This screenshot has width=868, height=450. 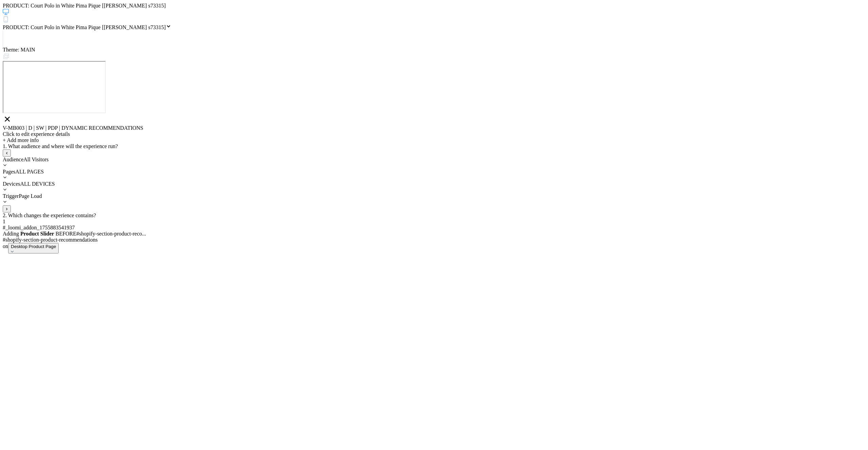 I want to click on span: on, so click(x=5, y=246).